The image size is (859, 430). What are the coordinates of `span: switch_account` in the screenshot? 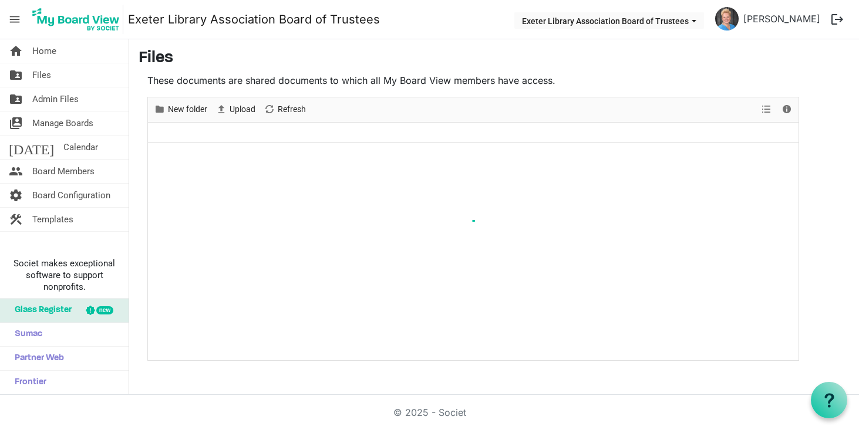 It's located at (16, 123).